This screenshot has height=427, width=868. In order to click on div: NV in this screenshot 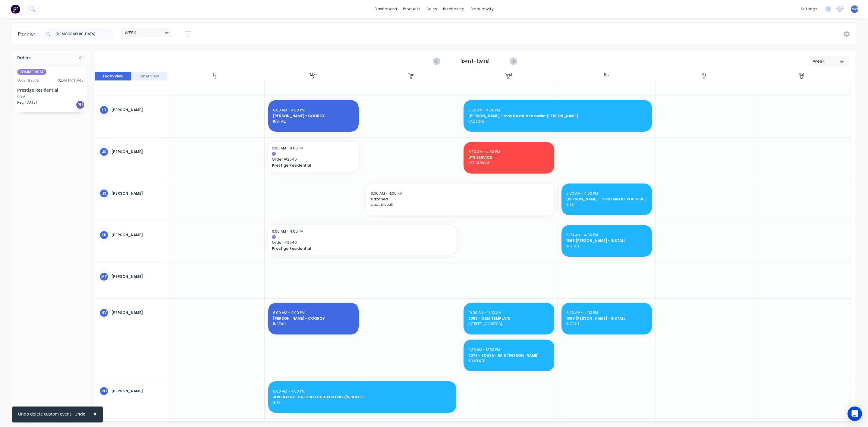, I will do `click(104, 313)`.